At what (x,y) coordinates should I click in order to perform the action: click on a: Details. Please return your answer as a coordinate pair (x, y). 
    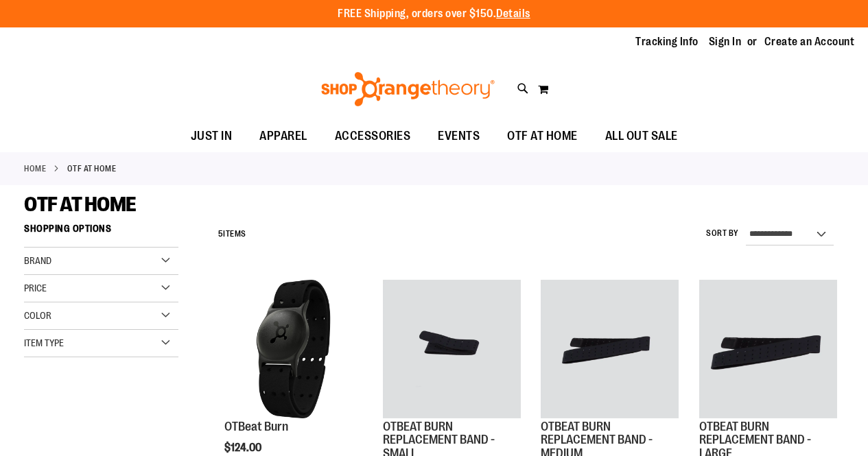
    Looking at the image, I should click on (513, 14).